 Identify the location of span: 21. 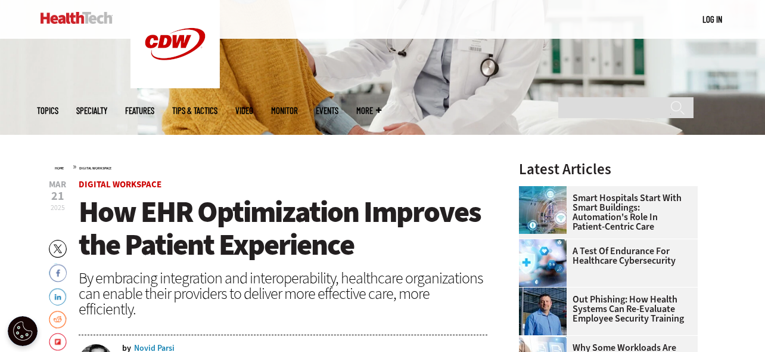
(57, 196).